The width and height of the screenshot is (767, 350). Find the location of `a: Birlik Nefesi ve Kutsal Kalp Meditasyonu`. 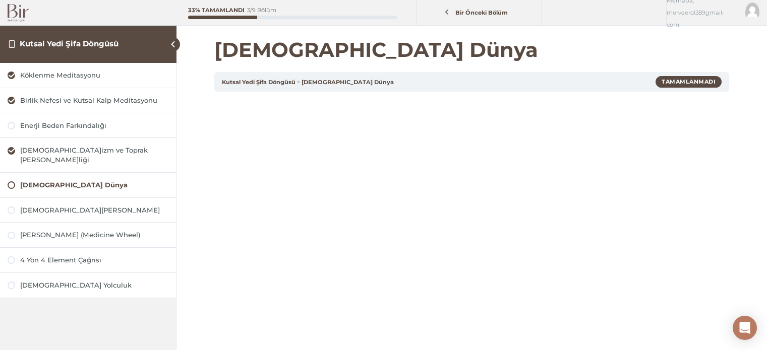

a: Birlik Nefesi ve Kutsal Kalp Meditasyonu is located at coordinates (88, 100).